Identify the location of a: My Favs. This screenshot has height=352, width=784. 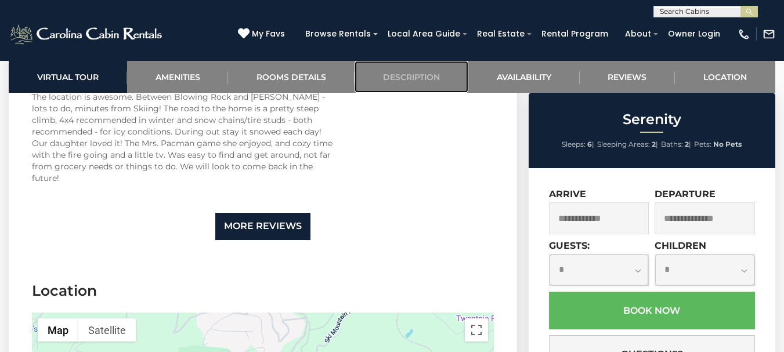
(263, 34).